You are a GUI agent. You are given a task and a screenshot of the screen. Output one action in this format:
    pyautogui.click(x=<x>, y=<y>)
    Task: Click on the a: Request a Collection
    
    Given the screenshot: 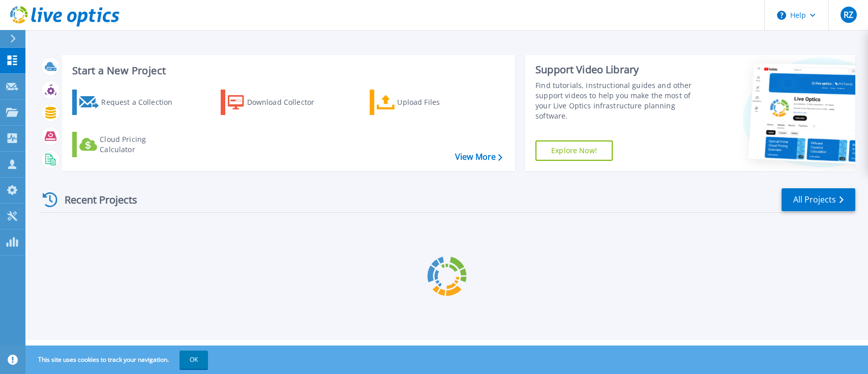 What is the action you would take?
    pyautogui.click(x=129, y=102)
    